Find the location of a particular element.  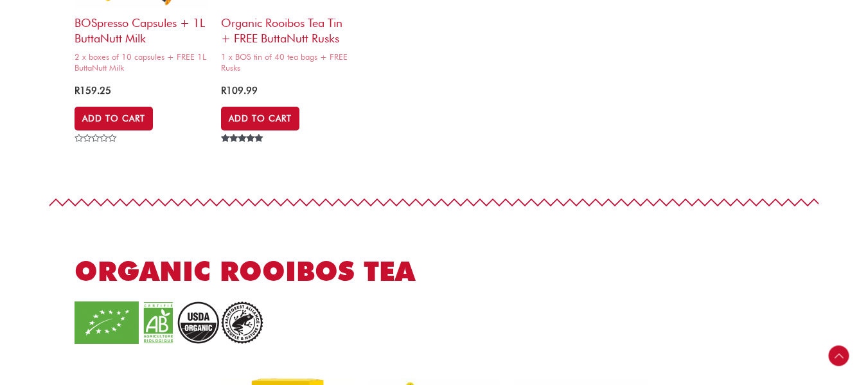

h2: BOSpresso capsules + 1L ButtaNutt Milk is located at coordinates (142, 27).